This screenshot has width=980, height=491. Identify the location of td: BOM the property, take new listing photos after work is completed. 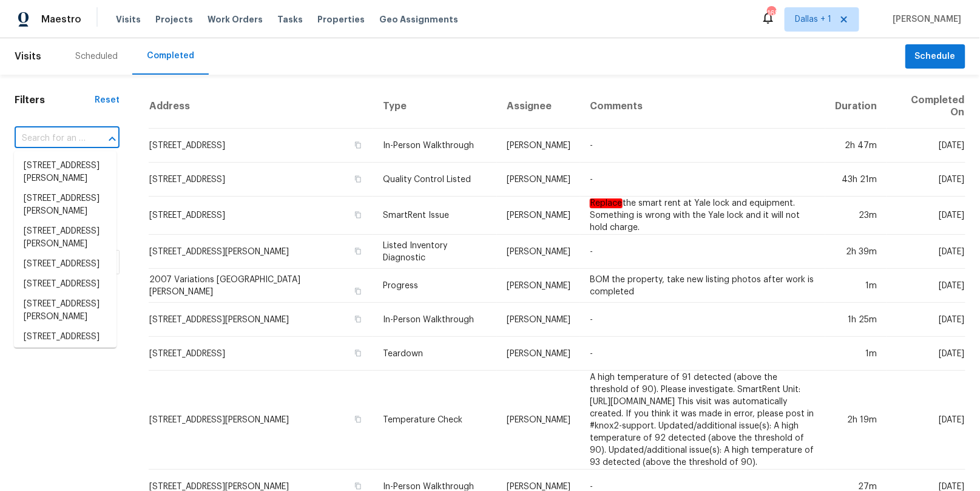
(703, 286).